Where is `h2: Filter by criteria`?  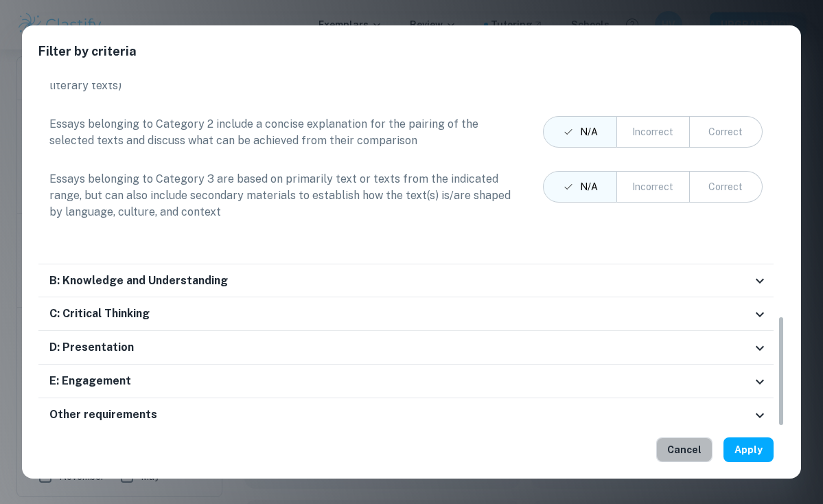
h2: Filter by criteria is located at coordinates (412, 63).